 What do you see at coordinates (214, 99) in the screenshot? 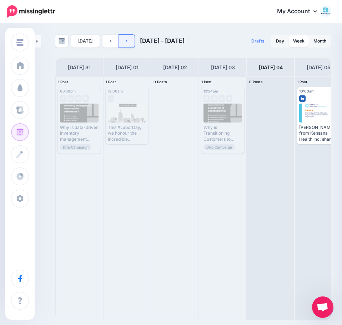
I see `img: instagram-grey-square.png` at bounding box center [214, 99].